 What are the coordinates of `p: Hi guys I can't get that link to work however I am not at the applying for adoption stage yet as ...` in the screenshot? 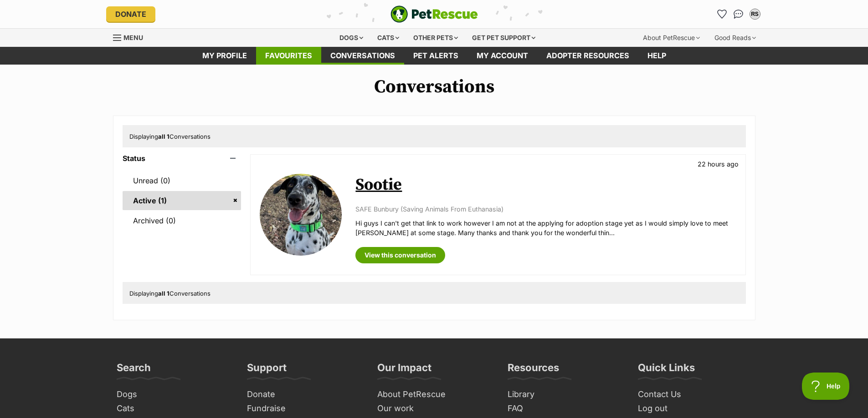 It's located at (545, 228).